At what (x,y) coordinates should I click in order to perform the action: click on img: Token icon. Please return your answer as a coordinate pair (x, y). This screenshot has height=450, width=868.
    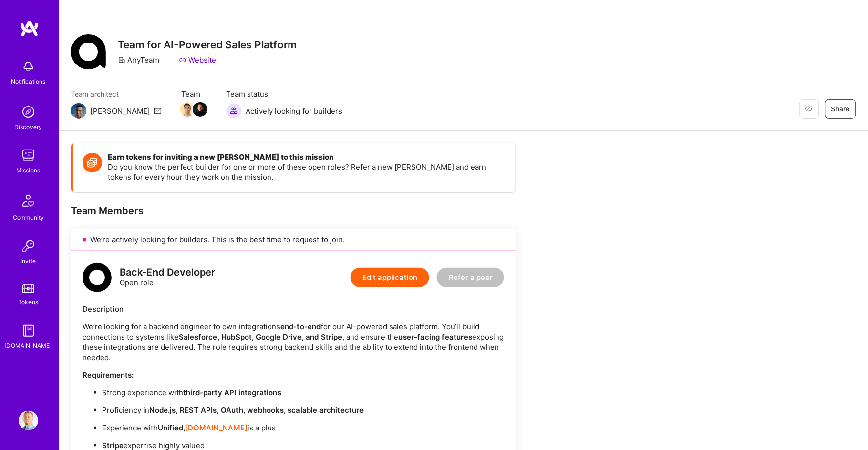
    Looking at the image, I should click on (92, 163).